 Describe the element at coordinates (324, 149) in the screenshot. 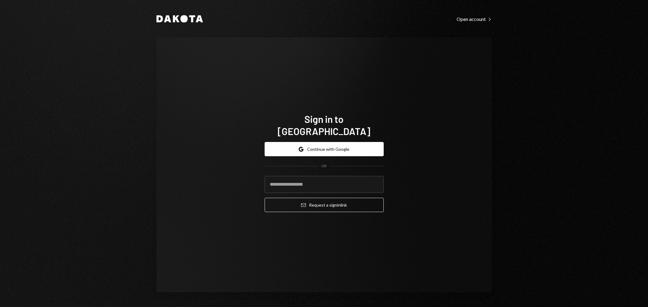

I see `button: Continue with Google` at that location.